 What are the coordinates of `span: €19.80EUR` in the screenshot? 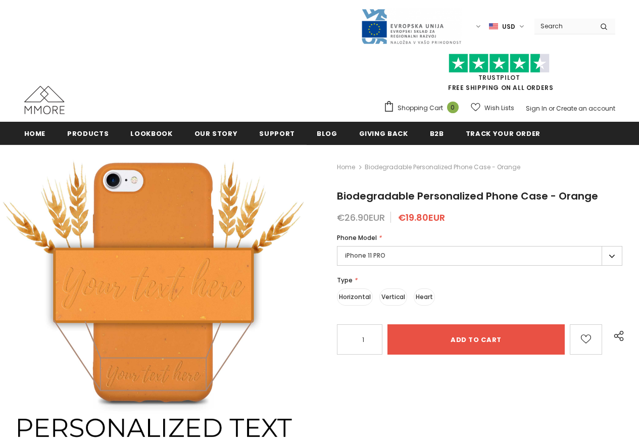 It's located at (421, 217).